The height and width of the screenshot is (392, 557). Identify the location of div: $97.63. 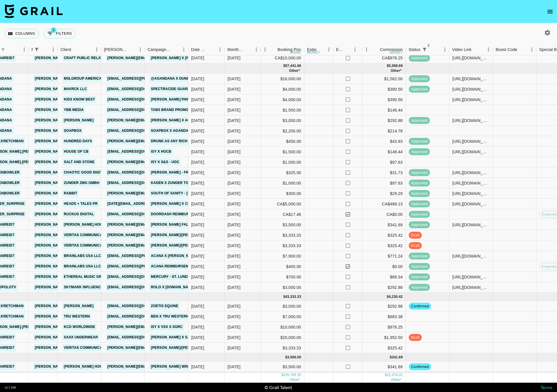
(384, 183).